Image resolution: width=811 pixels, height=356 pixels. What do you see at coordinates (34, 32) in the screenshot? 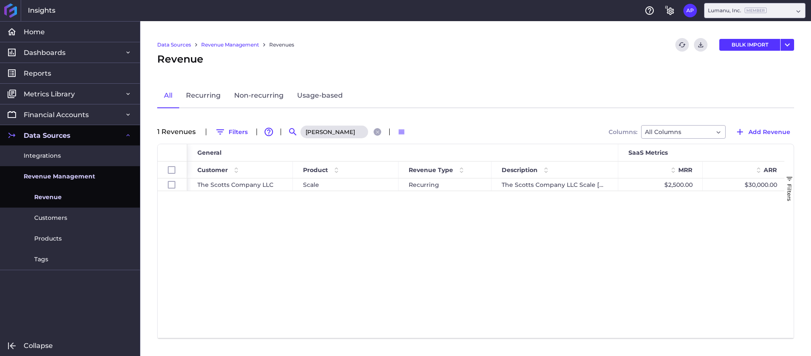
I see `span: Home` at bounding box center [34, 32].